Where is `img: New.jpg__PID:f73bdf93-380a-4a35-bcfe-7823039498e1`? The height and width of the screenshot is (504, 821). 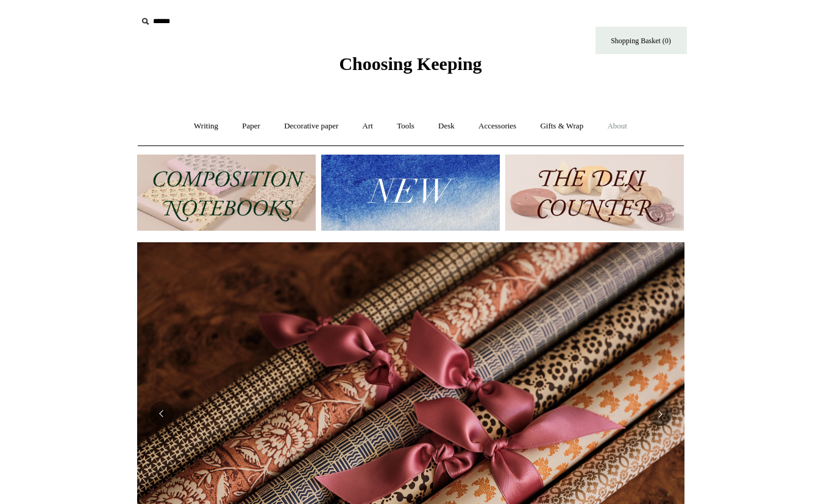 img: New.jpg__PID:f73bdf93-380a-4a35-bcfe-7823039498e1 is located at coordinates (410, 192).